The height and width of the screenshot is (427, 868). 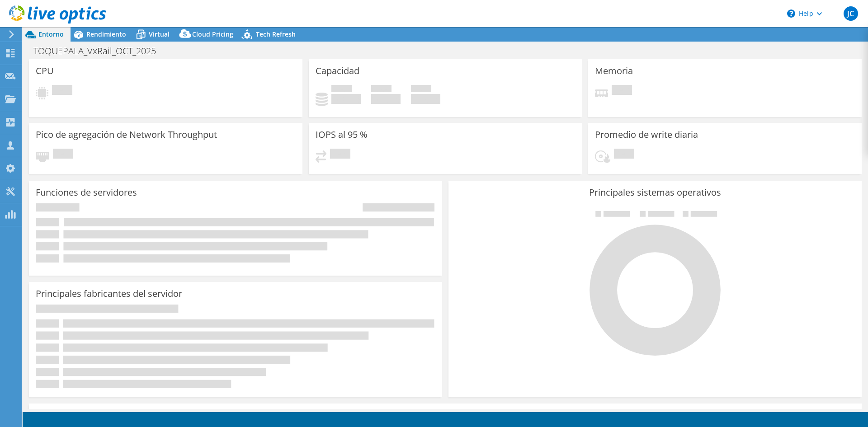 I want to click on span: Cloud Pricing, so click(x=212, y=34).